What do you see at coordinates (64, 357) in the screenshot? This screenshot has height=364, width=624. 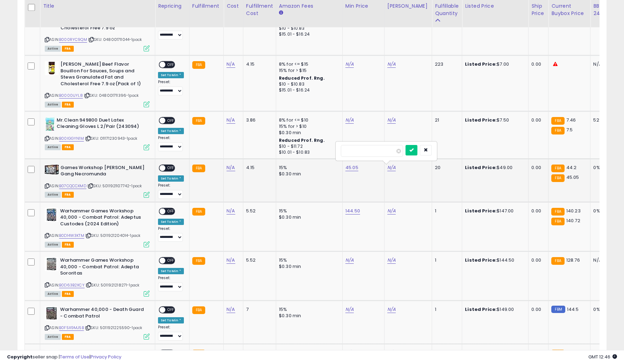 I see `div: seller snap | |` at bounding box center [64, 357].